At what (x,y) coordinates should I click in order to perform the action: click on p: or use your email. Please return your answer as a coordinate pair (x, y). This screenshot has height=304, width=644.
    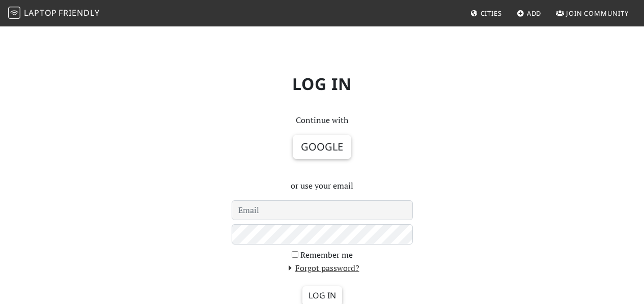
    Looking at the image, I should click on (322, 186).